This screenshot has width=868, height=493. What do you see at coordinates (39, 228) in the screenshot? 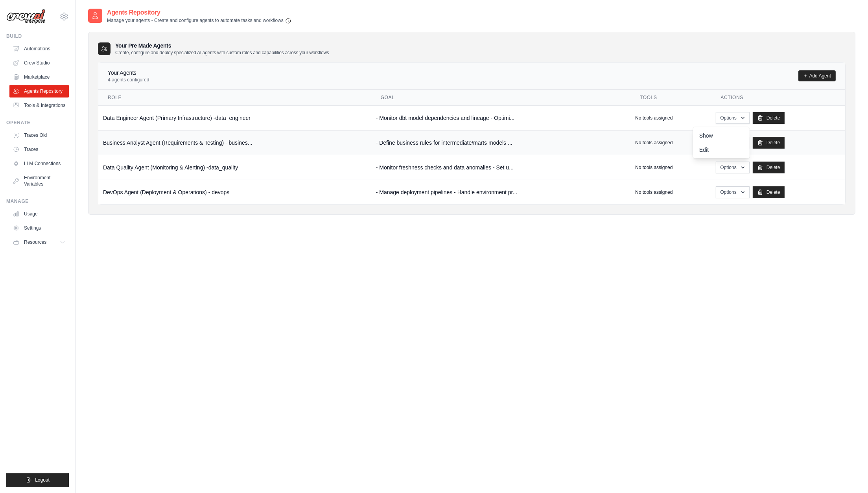
I see `a: Settings` at bounding box center [39, 228].